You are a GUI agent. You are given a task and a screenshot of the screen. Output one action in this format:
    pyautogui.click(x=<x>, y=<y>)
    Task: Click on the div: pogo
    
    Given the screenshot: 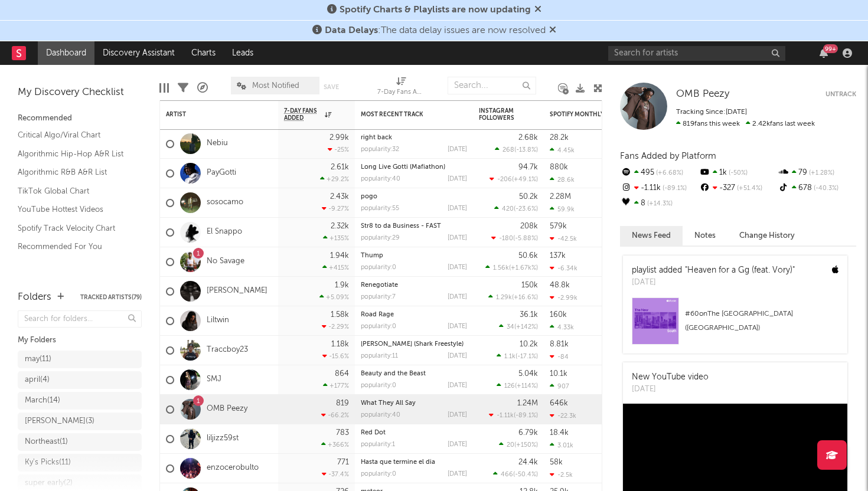 What is the action you would take?
    pyautogui.click(x=414, y=197)
    